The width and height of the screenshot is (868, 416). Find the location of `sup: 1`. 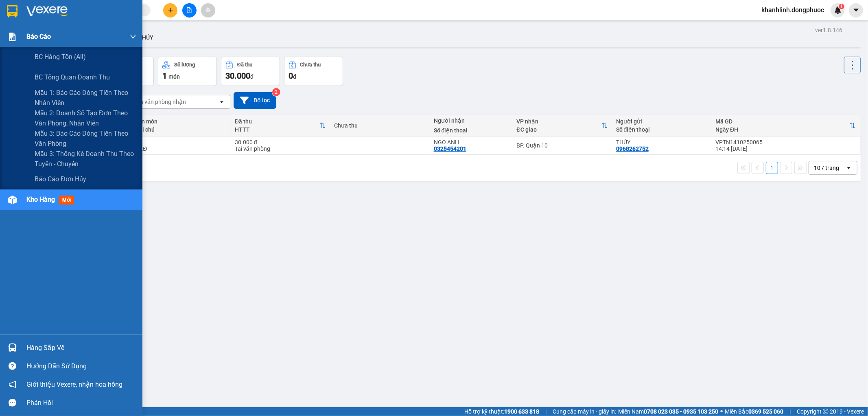

sup: 1 is located at coordinates (842, 7).